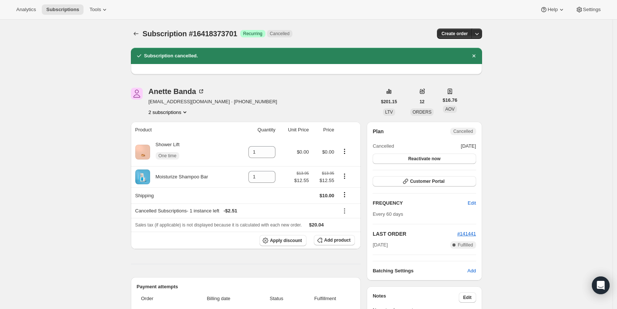  What do you see at coordinates (471, 270) in the screenshot?
I see `span: Add` at bounding box center [471, 270].